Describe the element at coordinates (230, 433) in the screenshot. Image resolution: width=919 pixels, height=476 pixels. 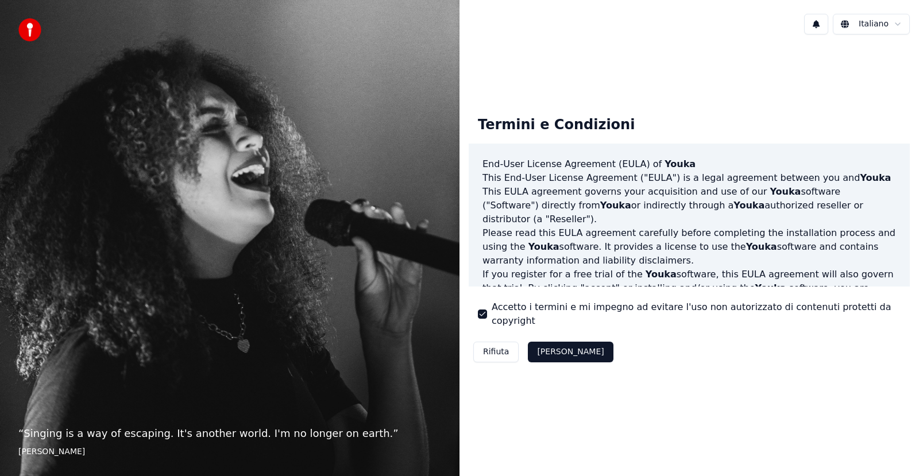
I see `p: “ Singing is a way of escaping. It's another world. I'm no longer on earth. ”` at that location.